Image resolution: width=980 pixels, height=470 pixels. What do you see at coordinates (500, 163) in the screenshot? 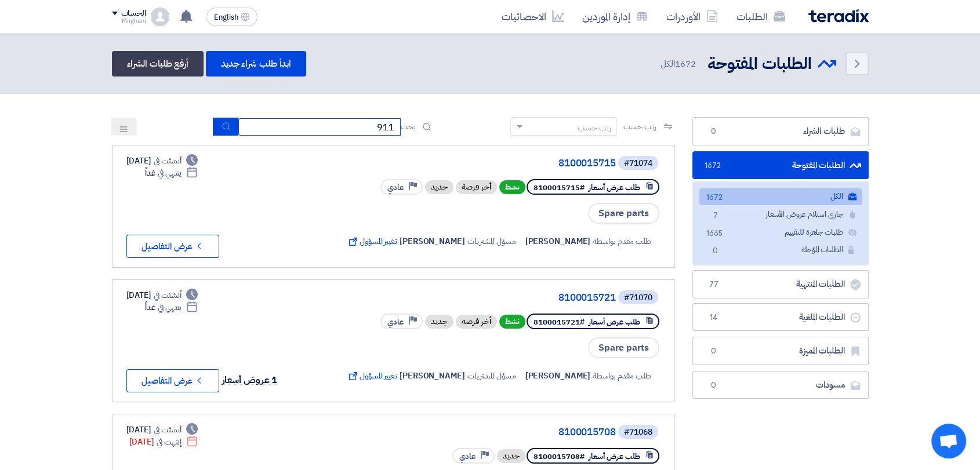
I see `a: 8100015715` at bounding box center [500, 163].